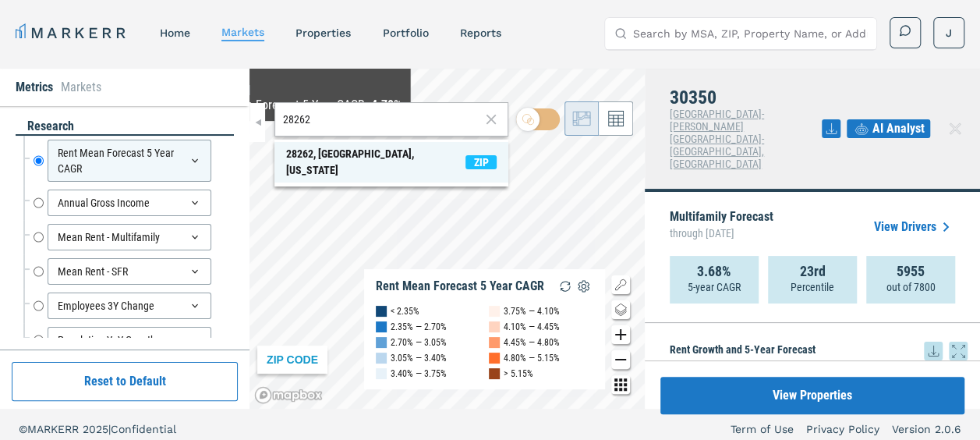 This screenshot has width=980, height=440. Describe the element at coordinates (35, 87) in the screenshot. I see `li: Metrics` at that location.